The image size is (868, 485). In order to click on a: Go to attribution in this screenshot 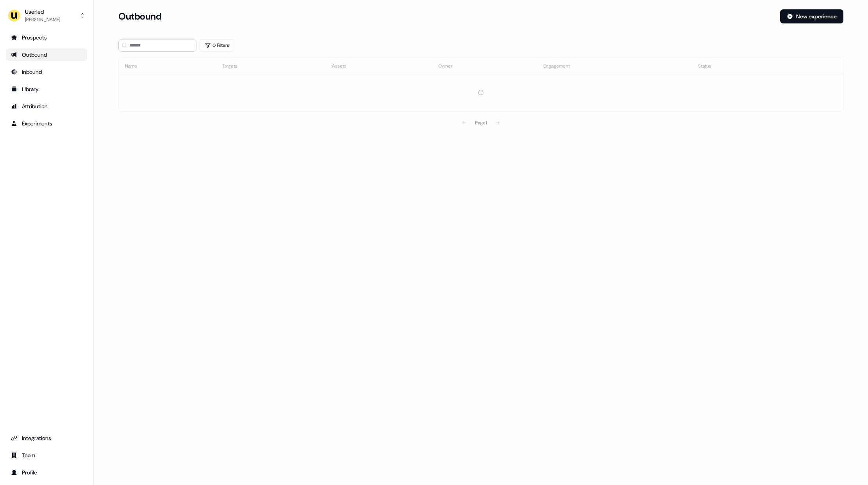, I will do `click(46, 106)`.